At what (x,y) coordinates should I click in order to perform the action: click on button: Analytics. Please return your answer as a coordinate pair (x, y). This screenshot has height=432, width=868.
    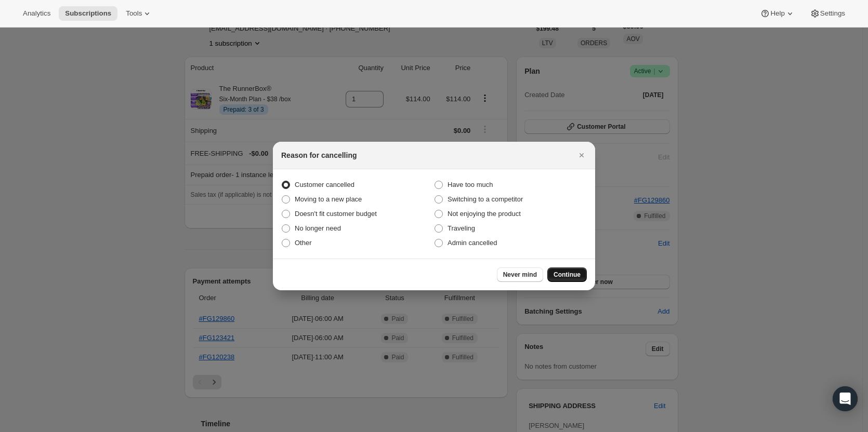
    Looking at the image, I should click on (37, 14).